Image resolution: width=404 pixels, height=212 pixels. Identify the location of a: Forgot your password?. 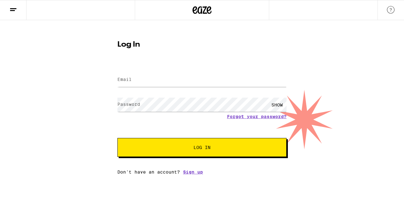
(257, 117).